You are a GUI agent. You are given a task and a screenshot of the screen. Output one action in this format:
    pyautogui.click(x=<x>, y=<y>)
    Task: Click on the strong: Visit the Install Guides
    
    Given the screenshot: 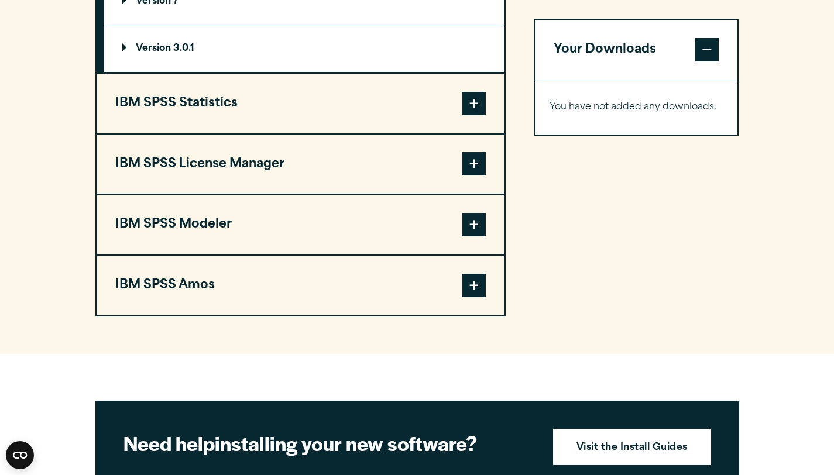 What is the action you would take?
    pyautogui.click(x=632, y=448)
    